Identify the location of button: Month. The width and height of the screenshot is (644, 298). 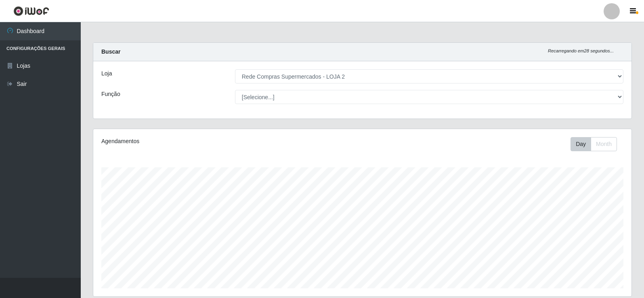
(604, 144).